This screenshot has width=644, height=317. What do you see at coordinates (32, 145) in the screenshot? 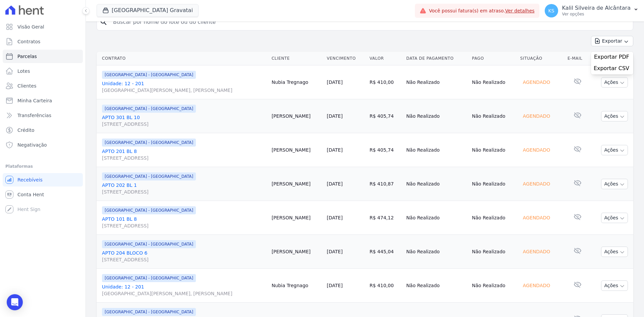
I see `span: Negativação` at bounding box center [32, 145].